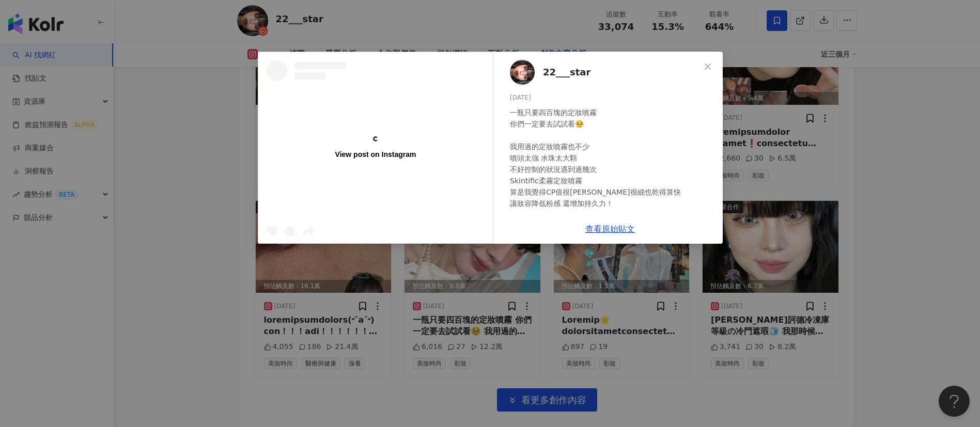 Image resolution: width=980 pixels, height=427 pixels. I want to click on div: View post on Instagram, so click(375, 154).